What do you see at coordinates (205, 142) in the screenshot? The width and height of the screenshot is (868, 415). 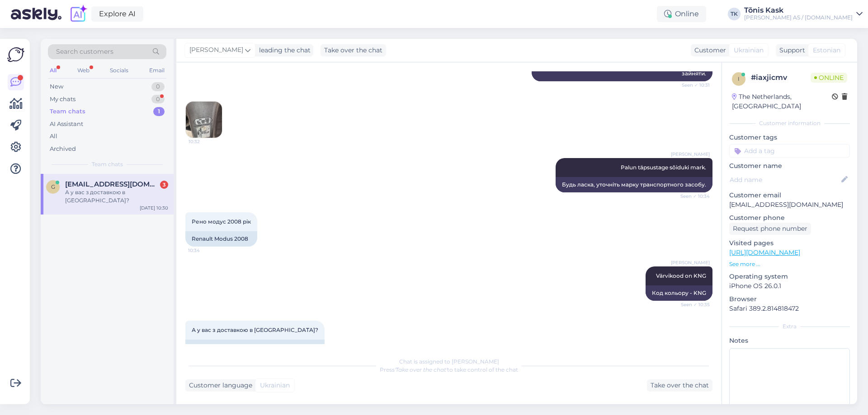 I see `span: 10:32` at bounding box center [205, 142].